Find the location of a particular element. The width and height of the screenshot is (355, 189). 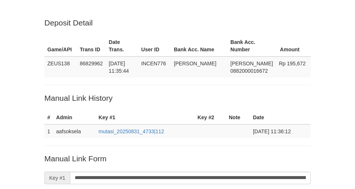

th: Admin is located at coordinates (74, 117).